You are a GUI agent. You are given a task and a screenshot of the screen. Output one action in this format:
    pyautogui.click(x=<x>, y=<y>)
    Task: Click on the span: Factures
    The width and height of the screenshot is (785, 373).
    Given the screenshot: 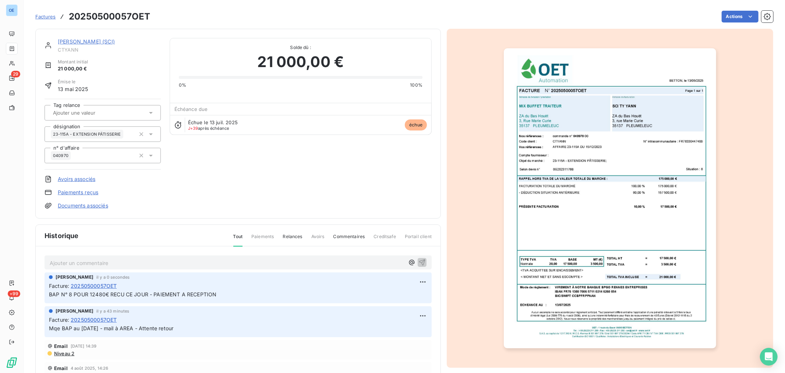 What is the action you would take?
    pyautogui.click(x=45, y=17)
    